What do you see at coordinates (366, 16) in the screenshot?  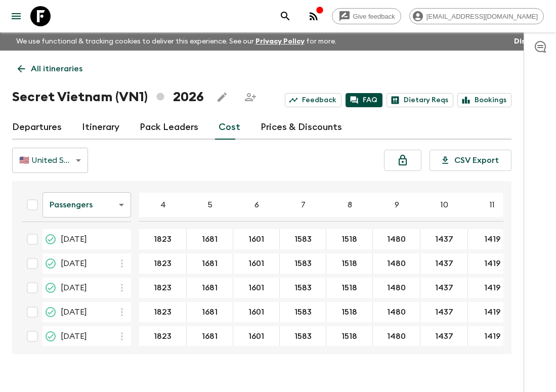 I see `a: Give feedback` at bounding box center [366, 16].